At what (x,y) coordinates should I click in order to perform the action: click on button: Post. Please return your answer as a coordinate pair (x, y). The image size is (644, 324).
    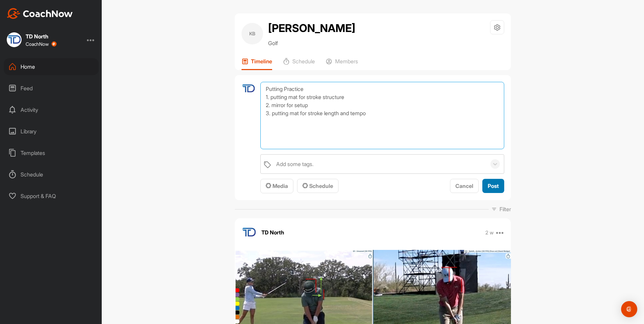
    Looking at the image, I should click on (494, 186).